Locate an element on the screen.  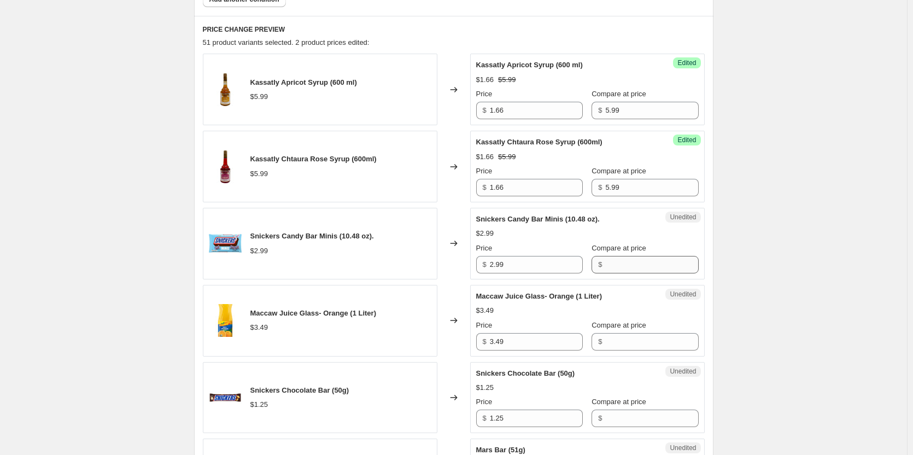
img: snickersminis_80x.jpg is located at coordinates (225, 243).